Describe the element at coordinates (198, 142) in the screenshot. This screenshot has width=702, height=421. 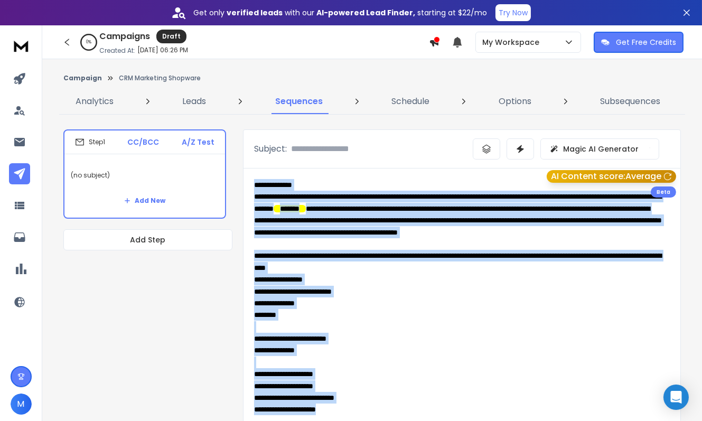
I see `p: A/Z Test` at that location.